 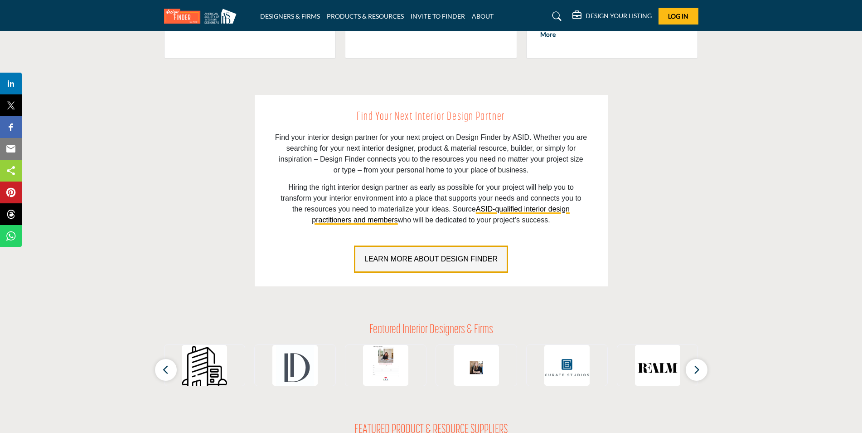 What do you see at coordinates (612, 16) in the screenshot?
I see `div: DESIGN YOUR LISTING` at bounding box center [612, 16].